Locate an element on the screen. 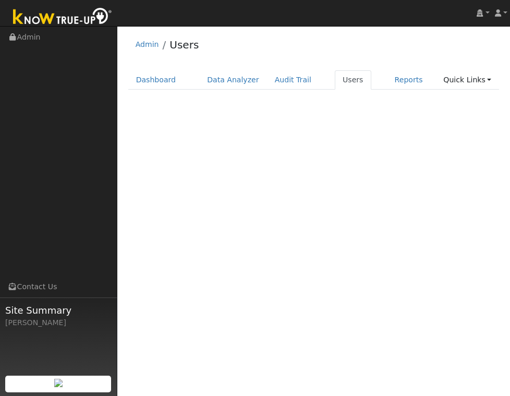 The width and height of the screenshot is (510, 396). a: Reports is located at coordinates (409, 80).